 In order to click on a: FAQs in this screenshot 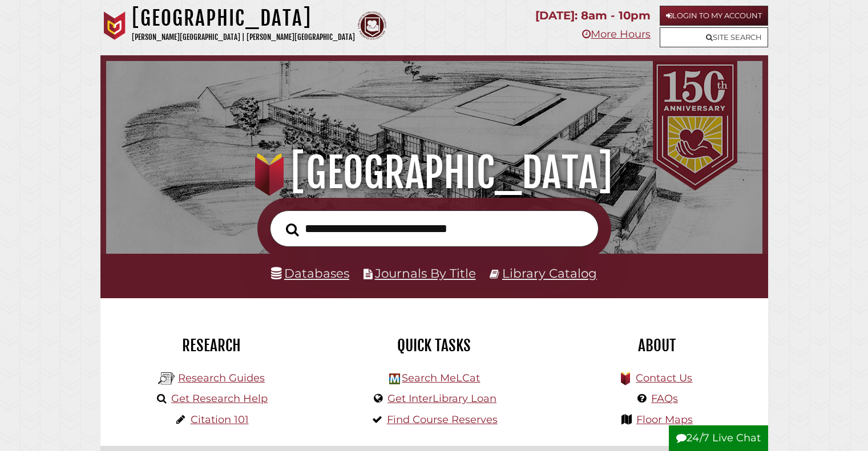, I will do `click(664, 399)`.